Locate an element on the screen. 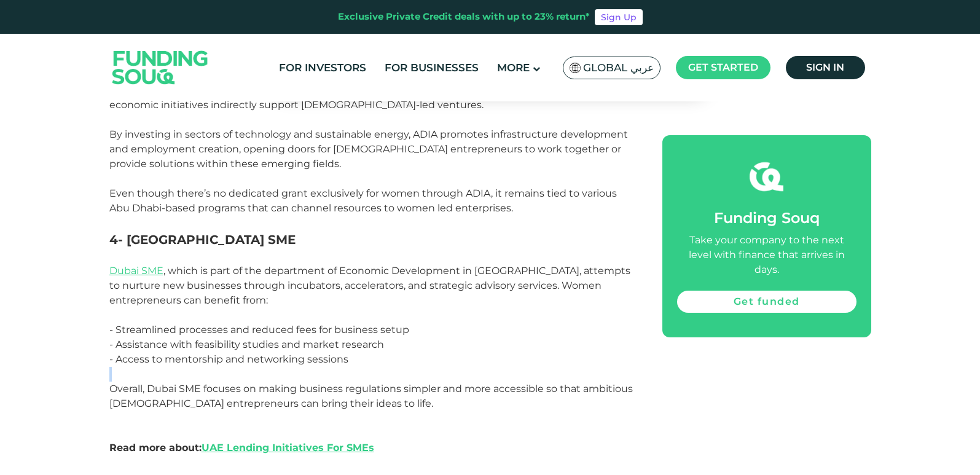  a: UAE Lending Initiatives For SMEs is located at coordinates (287, 447).